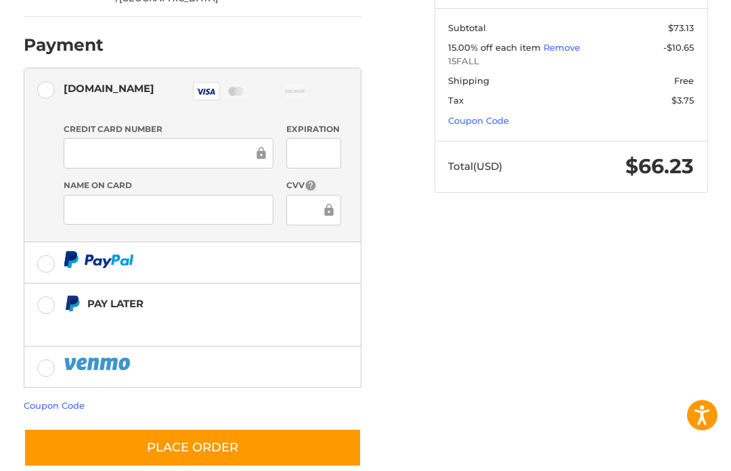  What do you see at coordinates (72, 303) in the screenshot?
I see `img: Pay Later icon` at bounding box center [72, 303].